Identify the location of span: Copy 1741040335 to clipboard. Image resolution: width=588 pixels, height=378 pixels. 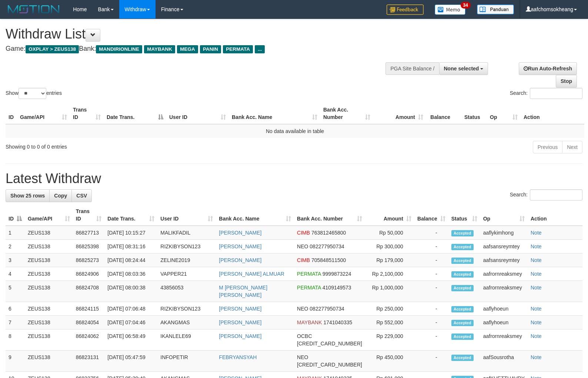
(338, 322).